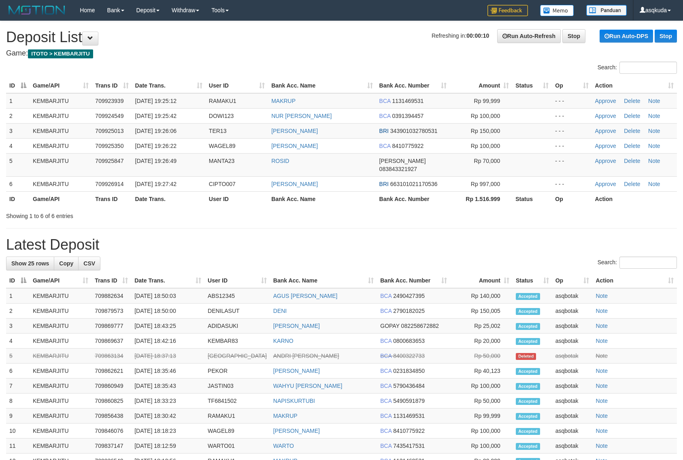 The width and height of the screenshot is (683, 460). What do you see at coordinates (237, 85) in the screenshot?
I see `th: User ID: activate to sort column ascending` at bounding box center [237, 85].